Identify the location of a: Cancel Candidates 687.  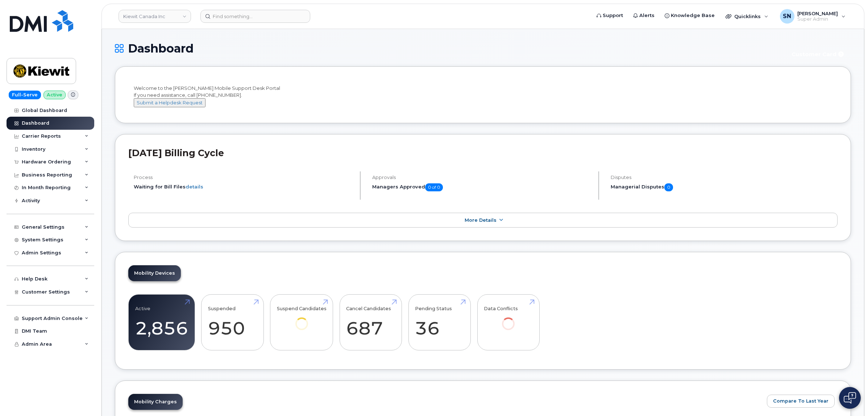
(370, 323).